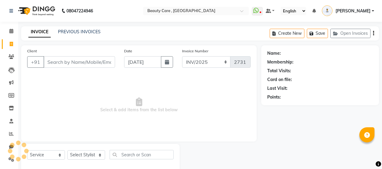 The height and width of the screenshot is (169, 382). Describe the element at coordinates (274, 53) in the screenshot. I see `div: Name:` at that location.